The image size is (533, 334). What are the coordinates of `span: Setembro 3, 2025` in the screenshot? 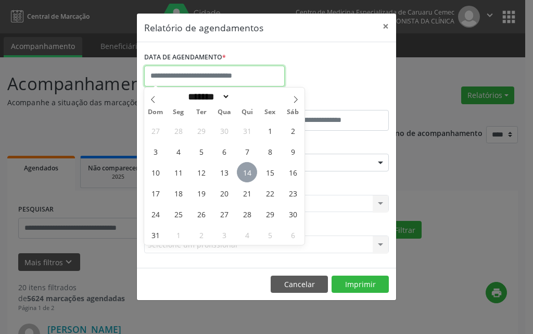 It's located at (224, 234).